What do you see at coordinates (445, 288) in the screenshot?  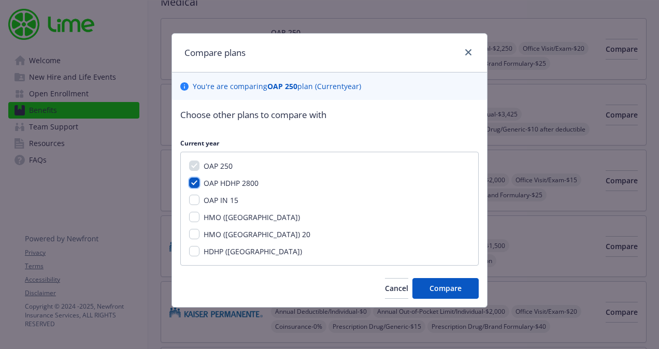 I see `button: Compare` at bounding box center [445, 288].